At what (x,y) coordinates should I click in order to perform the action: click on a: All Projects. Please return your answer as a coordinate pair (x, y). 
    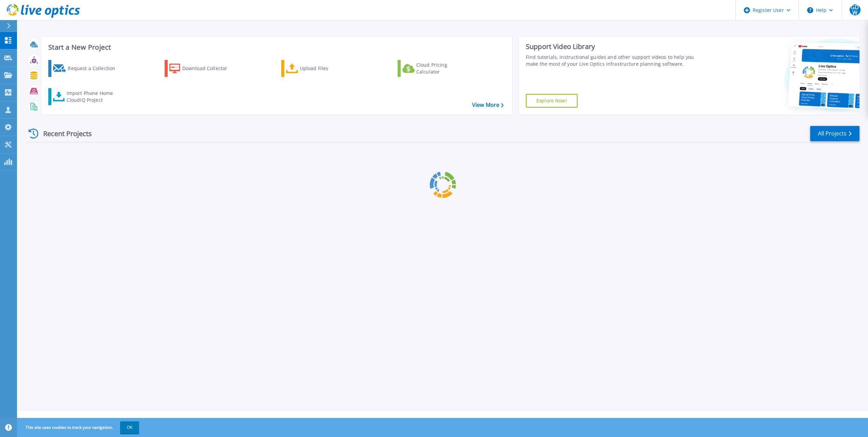
    Looking at the image, I should click on (835, 134).